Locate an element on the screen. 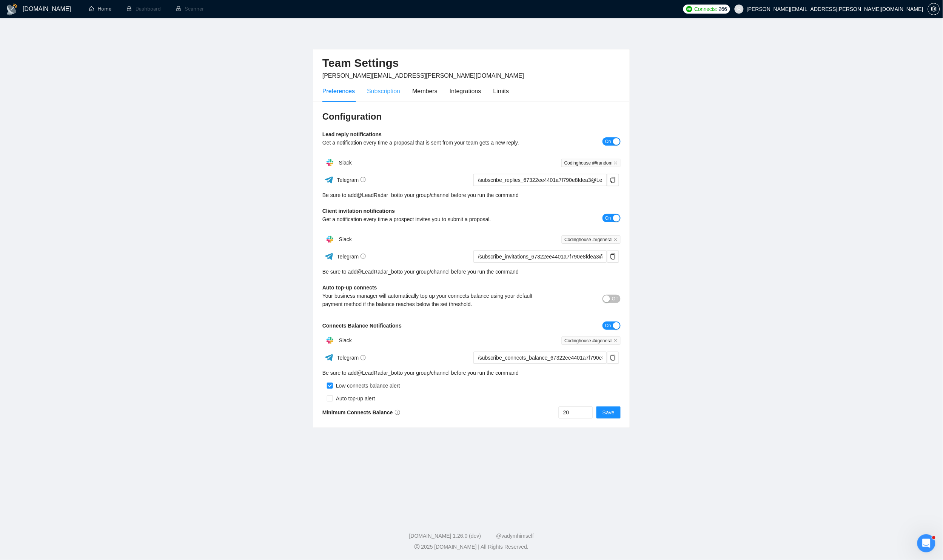  span: Connects: is located at coordinates (706, 9).